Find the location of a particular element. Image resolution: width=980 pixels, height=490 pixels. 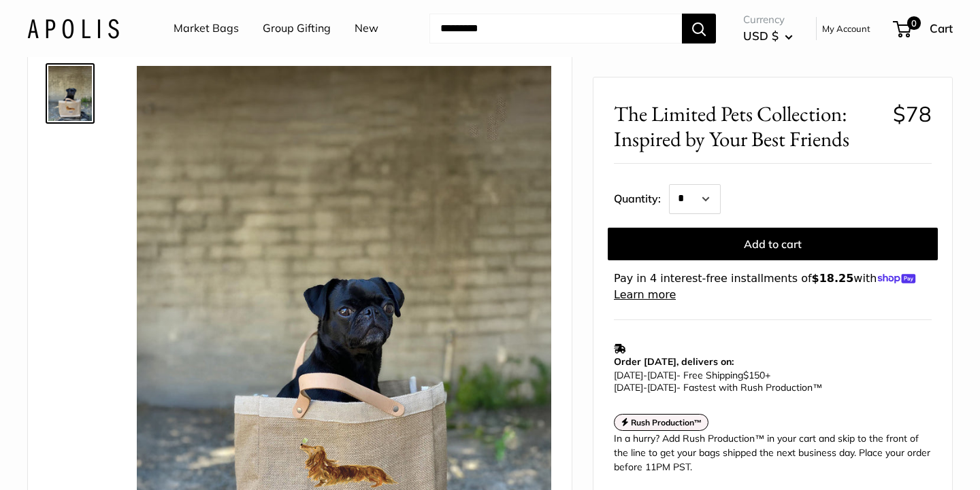

span: $78 is located at coordinates (912, 114).